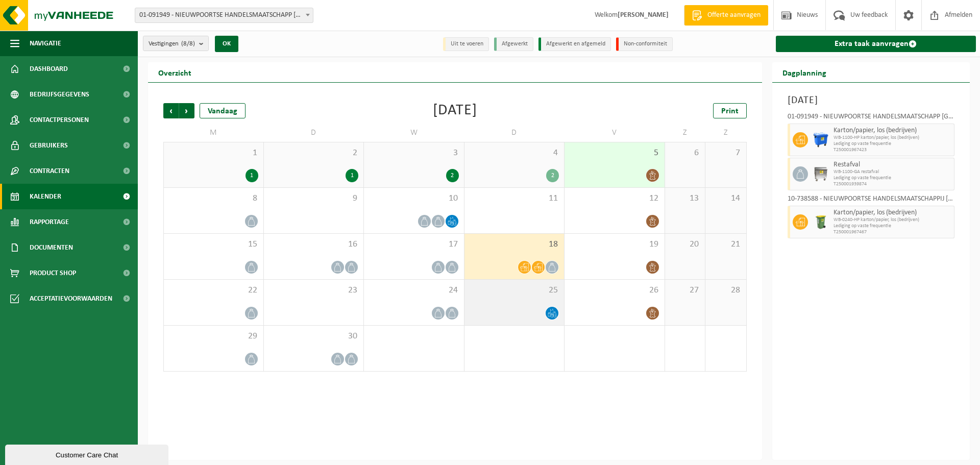 This screenshot has height=465, width=980. I want to click on span: 01-091949 - NIEUWPOORTSE HANDELSMAATSCHAPP NIEUWPOORT - NIEUWPOORT, so click(224, 15).